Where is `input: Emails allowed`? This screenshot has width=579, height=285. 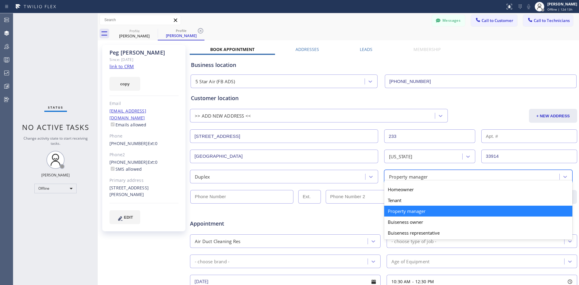
input: Emails allowed is located at coordinates (112, 124).